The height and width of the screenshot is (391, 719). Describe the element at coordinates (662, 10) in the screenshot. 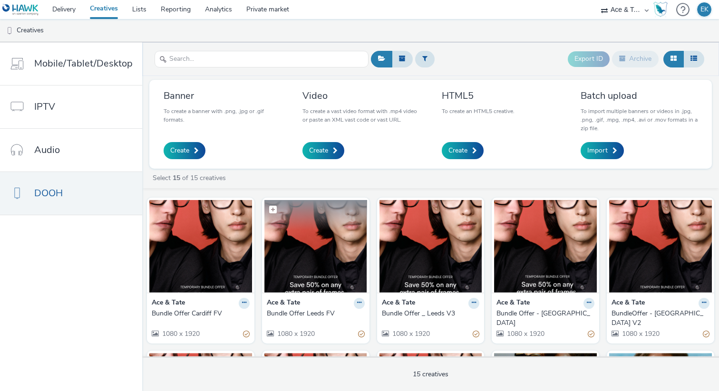

I see `a: Hawk Academy` at that location.